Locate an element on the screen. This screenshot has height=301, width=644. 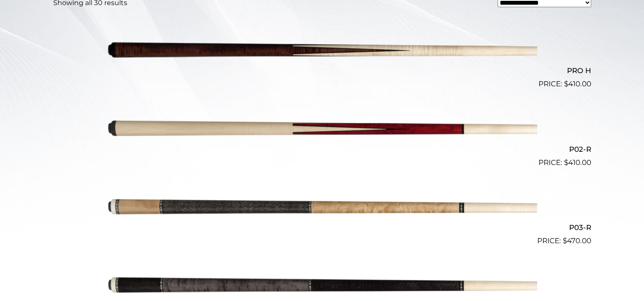
img: P02-R is located at coordinates (322, 129).